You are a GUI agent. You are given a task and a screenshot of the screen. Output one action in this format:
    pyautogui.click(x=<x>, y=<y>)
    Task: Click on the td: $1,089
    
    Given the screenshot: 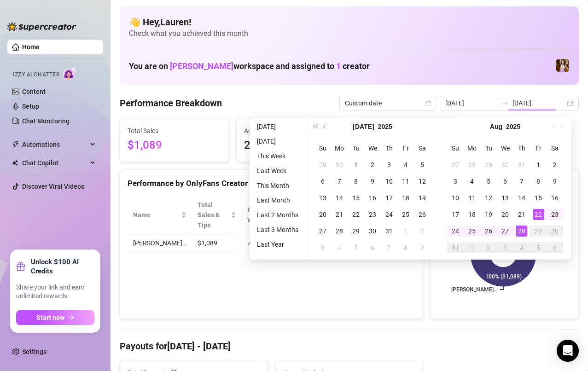 What is the action you would take?
    pyautogui.click(x=217, y=243)
    